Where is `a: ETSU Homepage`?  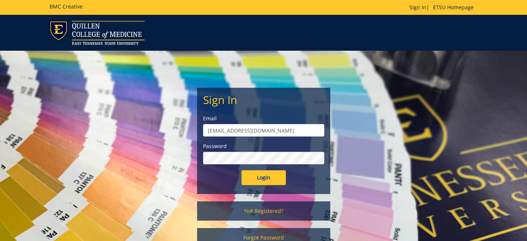 a: ETSU Homepage is located at coordinates (454, 7).